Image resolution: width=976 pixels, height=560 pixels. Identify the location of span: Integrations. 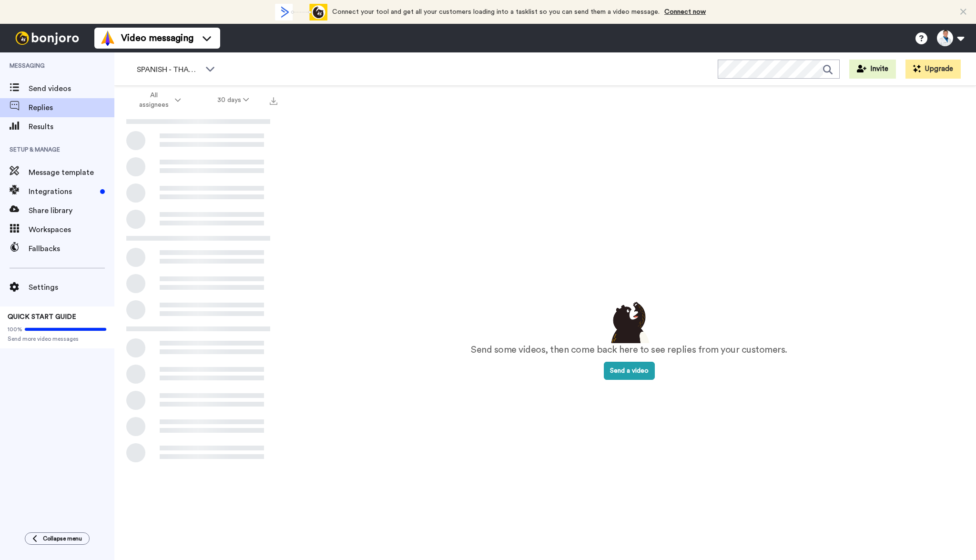
(62, 192).